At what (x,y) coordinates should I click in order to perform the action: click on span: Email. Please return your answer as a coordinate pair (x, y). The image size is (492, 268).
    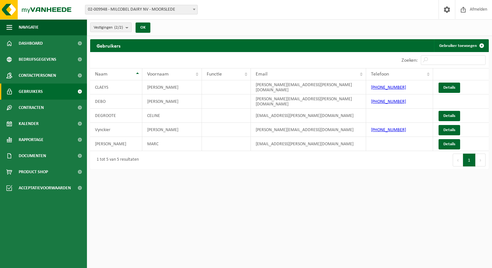
    Looking at the image, I should click on (261, 74).